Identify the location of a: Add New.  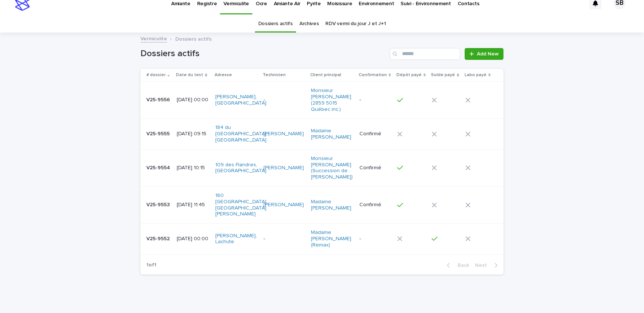
(483, 54).